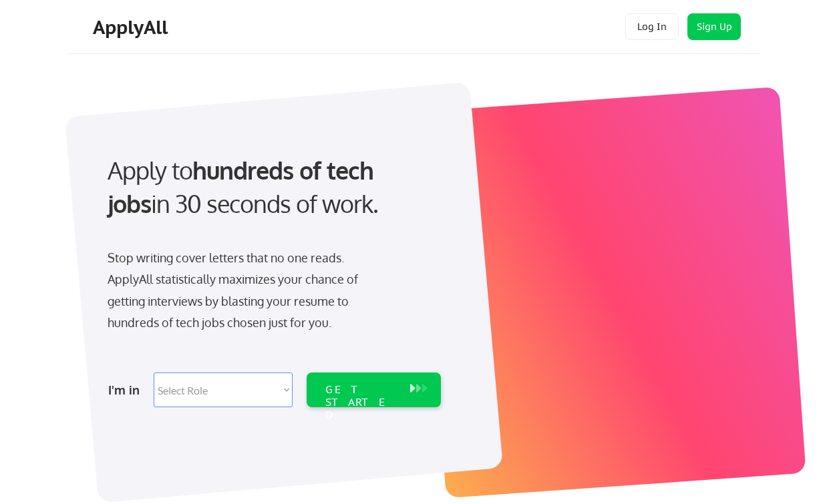  What do you see at coordinates (361, 402) in the screenshot?
I see `div: GET STARTED` at bounding box center [361, 402].